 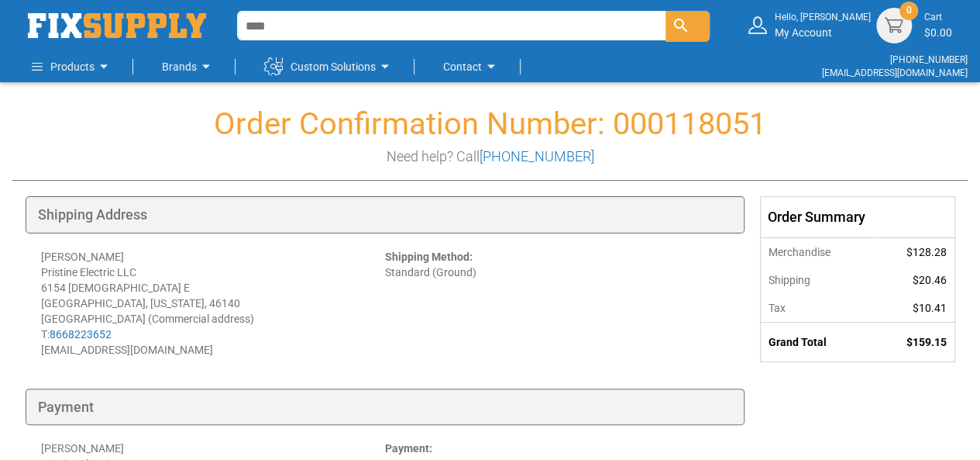 I want to click on div: Order Summary, so click(x=858, y=217).